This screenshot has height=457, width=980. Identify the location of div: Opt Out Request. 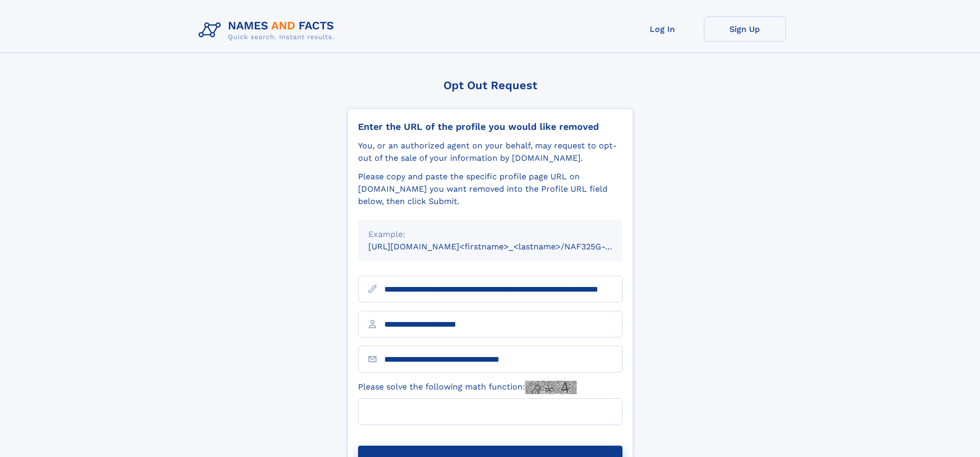
(490, 85).